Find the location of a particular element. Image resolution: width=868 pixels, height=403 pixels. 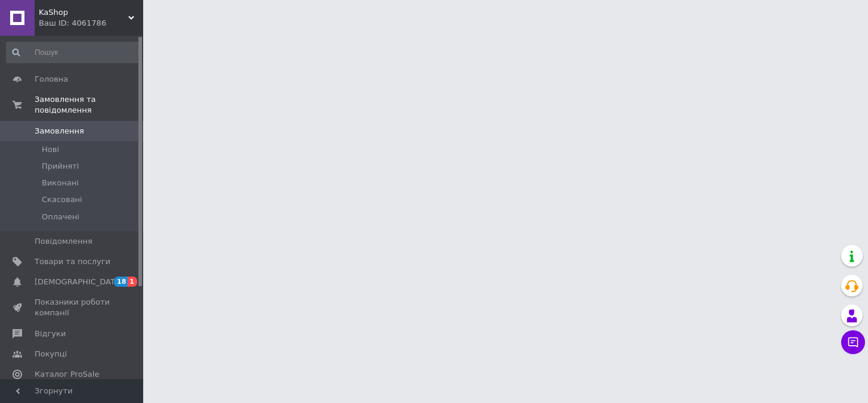

span: 18 is located at coordinates (121, 282).